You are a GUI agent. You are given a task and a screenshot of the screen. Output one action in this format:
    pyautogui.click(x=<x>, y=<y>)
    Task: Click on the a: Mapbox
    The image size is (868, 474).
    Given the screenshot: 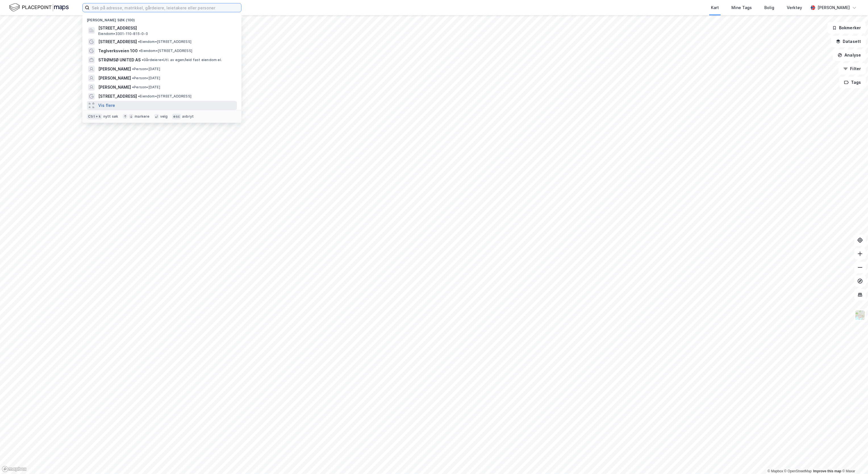 What is the action you would take?
    pyautogui.click(x=775, y=471)
    